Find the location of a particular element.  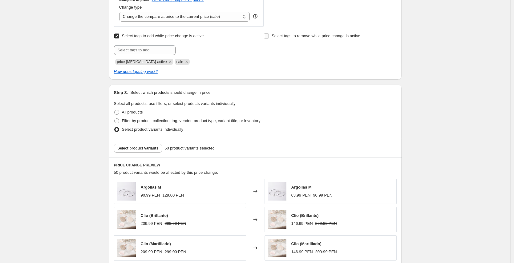

span: Change type is located at coordinates (131, 7).